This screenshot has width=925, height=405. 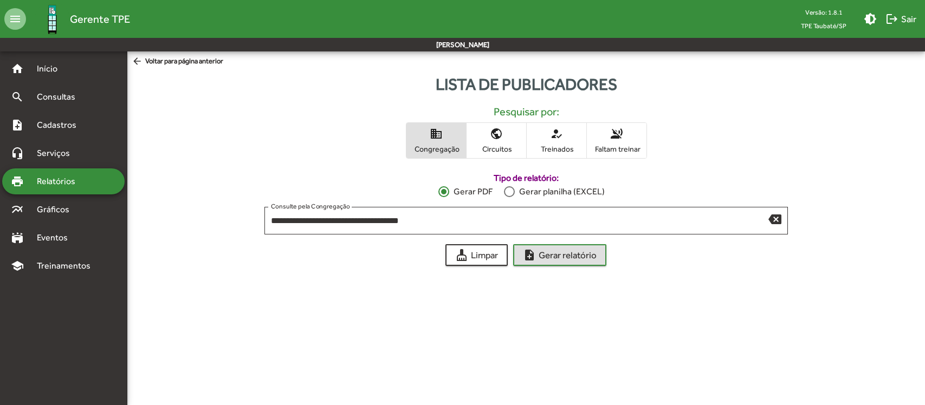 What do you see at coordinates (436, 140) in the screenshot?
I see `button: Congregação` at bounding box center [436, 140].